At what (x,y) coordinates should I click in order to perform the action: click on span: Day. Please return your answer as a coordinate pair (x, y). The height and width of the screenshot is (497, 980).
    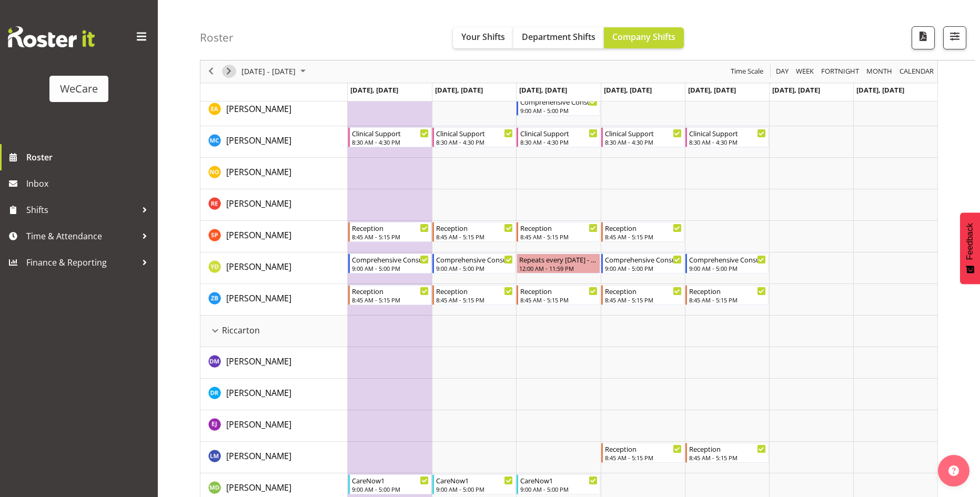
    Looking at the image, I should click on (782, 72).